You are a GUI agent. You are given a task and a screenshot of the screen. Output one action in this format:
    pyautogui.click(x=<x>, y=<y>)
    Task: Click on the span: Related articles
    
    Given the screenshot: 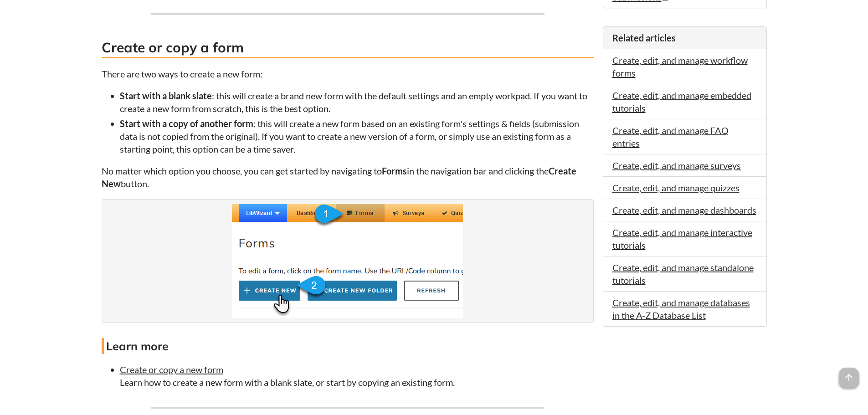 What is the action you would take?
    pyautogui.click(x=643, y=38)
    